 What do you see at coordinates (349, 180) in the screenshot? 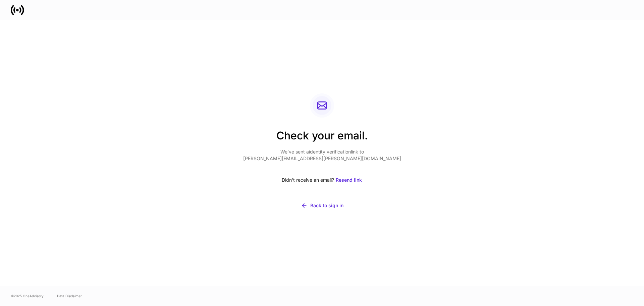
I see `button: Resend link` at bounding box center [349, 180].